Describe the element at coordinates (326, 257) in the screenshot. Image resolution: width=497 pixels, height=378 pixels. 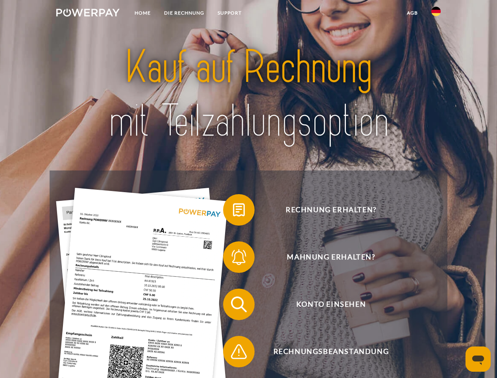
I see `a: Mahnung erhalten?` at that location.